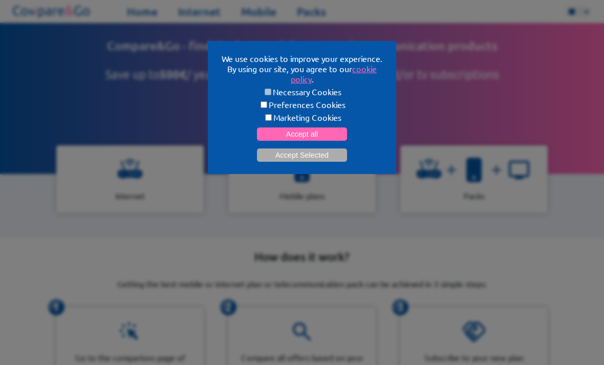  Describe the element at coordinates (302, 92) in the screenshot. I see `label: Necessary Cookies` at that location.